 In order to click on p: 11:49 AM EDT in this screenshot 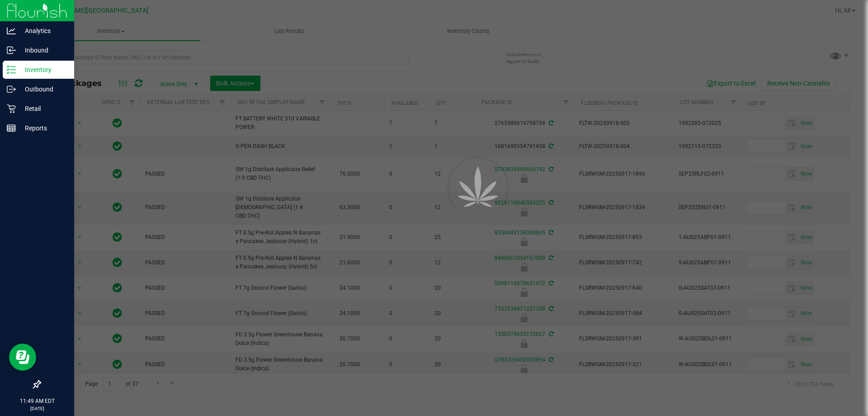, I will do `click(37, 401)`.